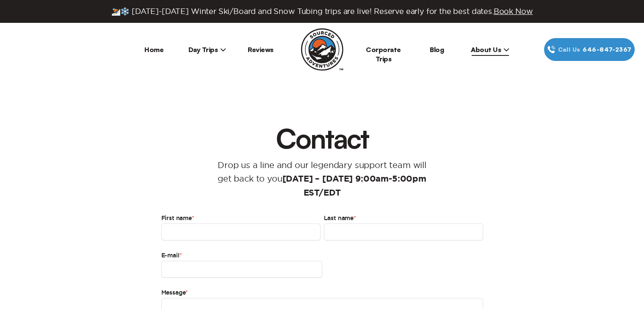 Image resolution: width=644 pixels, height=309 pixels. What do you see at coordinates (154, 49) in the screenshot?
I see `a: Home` at bounding box center [154, 49].